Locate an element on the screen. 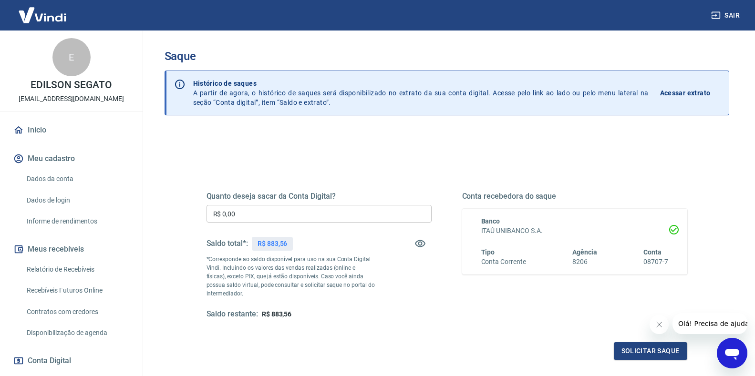 The image size is (755, 376). p: Acessar extrato is located at coordinates (686, 93).